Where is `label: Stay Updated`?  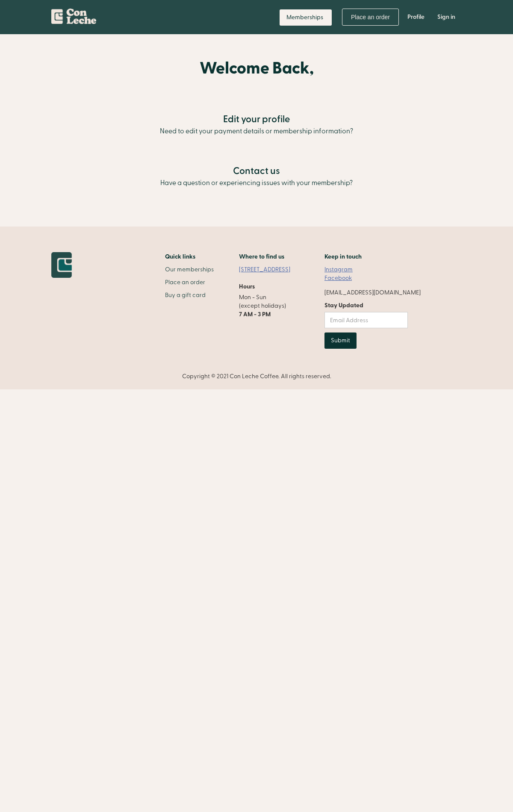
label: Stay Updated is located at coordinates (366, 305).